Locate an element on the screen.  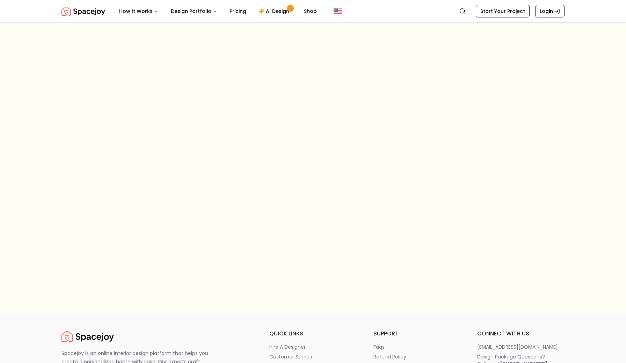
a: faqs is located at coordinates (417, 347).